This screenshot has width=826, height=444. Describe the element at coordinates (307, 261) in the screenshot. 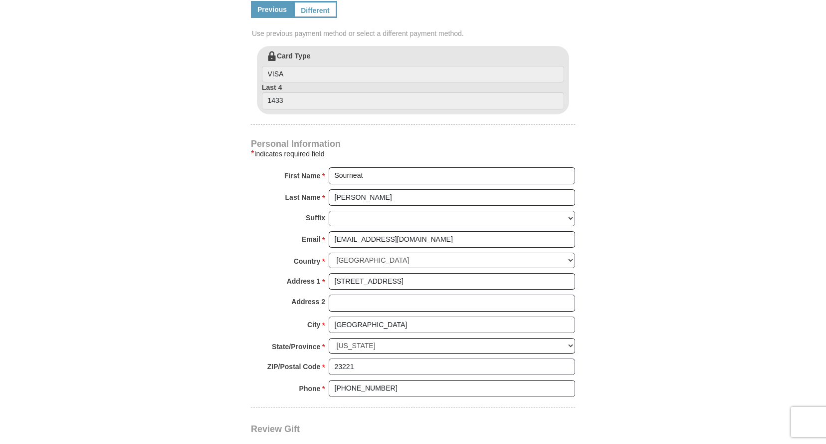

I see `strong: Country` at that location.